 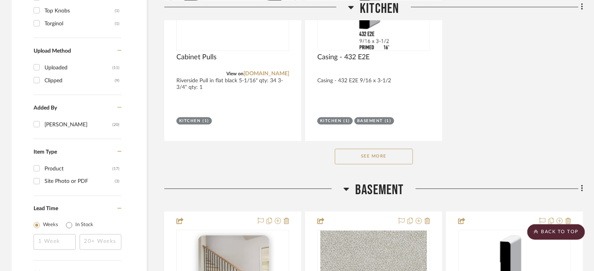 I want to click on div: Basement, so click(x=370, y=121).